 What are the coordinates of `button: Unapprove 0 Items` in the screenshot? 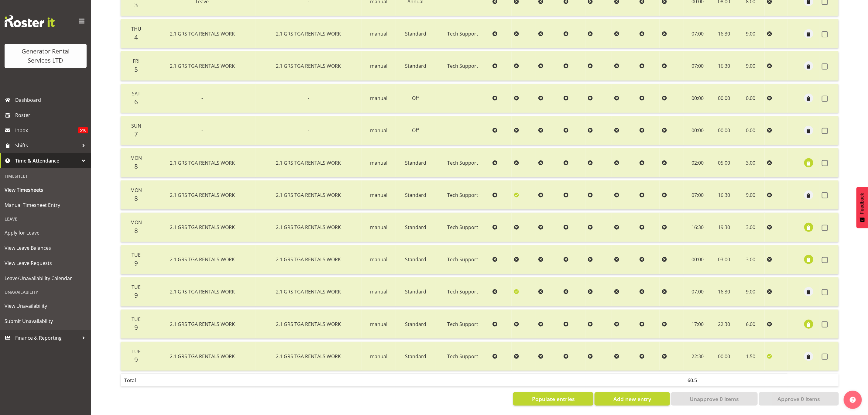 It's located at (715, 399).